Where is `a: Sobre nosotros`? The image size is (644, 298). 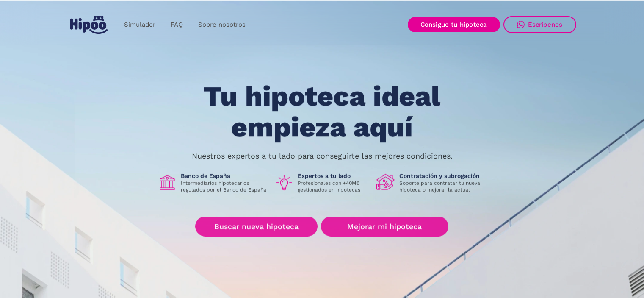 a: Sobre nosotros is located at coordinates (222, 25).